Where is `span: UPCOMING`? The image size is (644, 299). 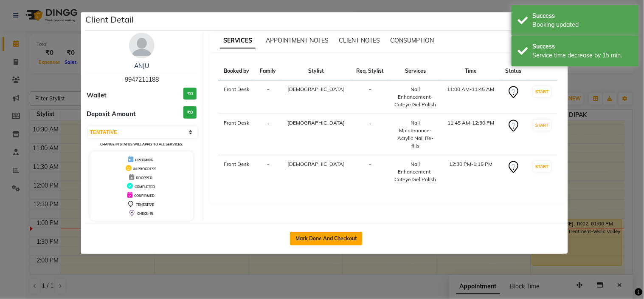
span: UPCOMING is located at coordinates (144, 160).